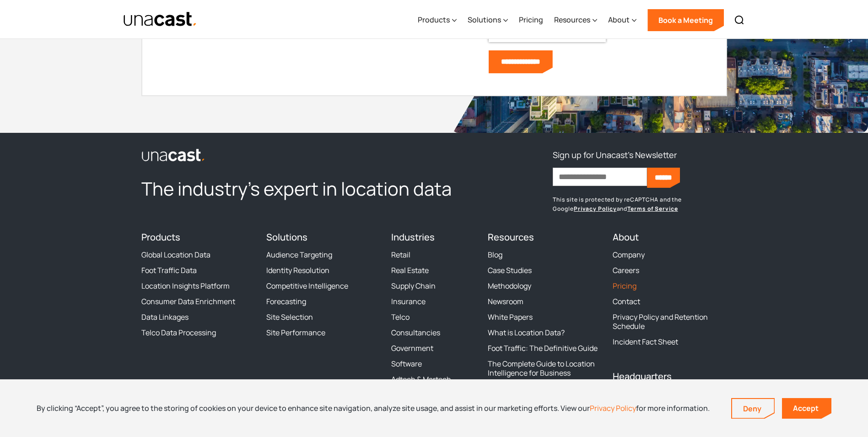 The image size is (868, 437). I want to click on h4: Headquarters, so click(669, 376).